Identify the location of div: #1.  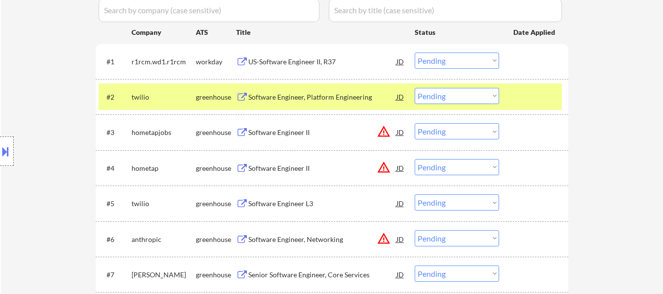
(115, 62).